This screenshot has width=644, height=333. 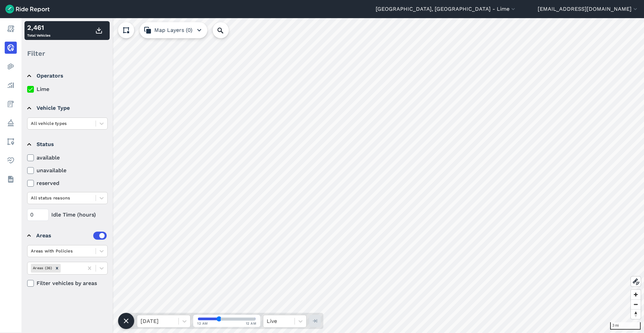 I want to click on a: Policy, so click(x=11, y=123).